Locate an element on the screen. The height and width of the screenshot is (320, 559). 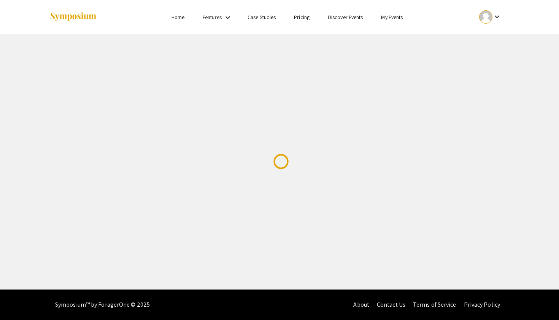
mat-icon: Expand Features list is located at coordinates (228, 18).